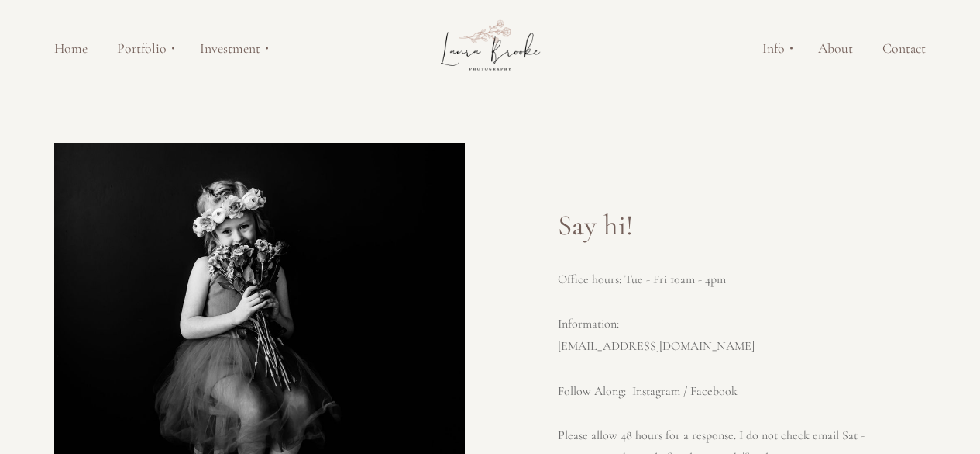 Image resolution: width=980 pixels, height=454 pixels. What do you see at coordinates (721, 226) in the screenshot?
I see `h1: Say hi!` at bounding box center [721, 226].